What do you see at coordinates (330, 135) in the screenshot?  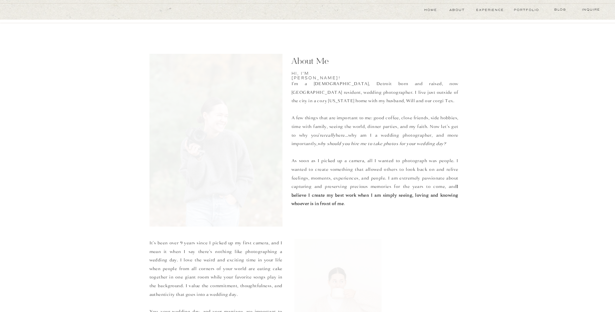 I see `i: really` at bounding box center [330, 135].